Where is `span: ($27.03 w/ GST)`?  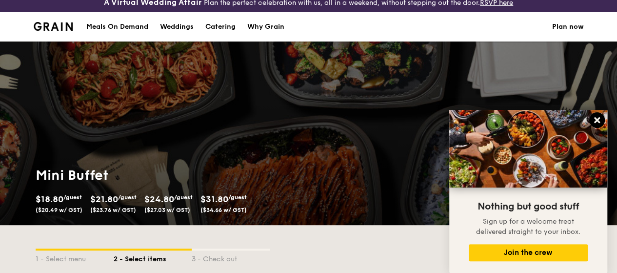 span: ($27.03 w/ GST) is located at coordinates (167, 210).